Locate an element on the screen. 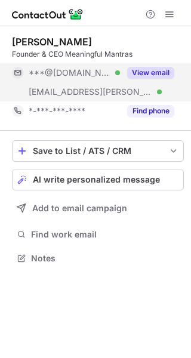  button: Add to email campaign is located at coordinates (98, 208).